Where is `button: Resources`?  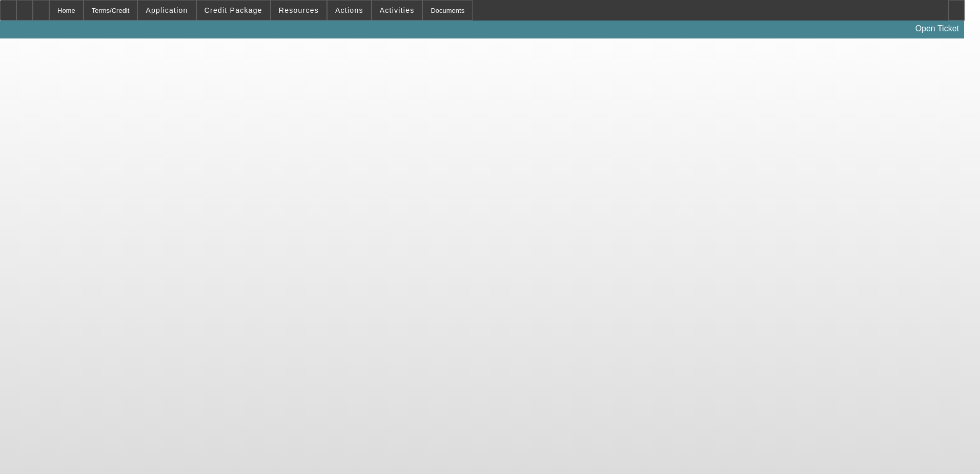 button: Resources is located at coordinates (299, 10).